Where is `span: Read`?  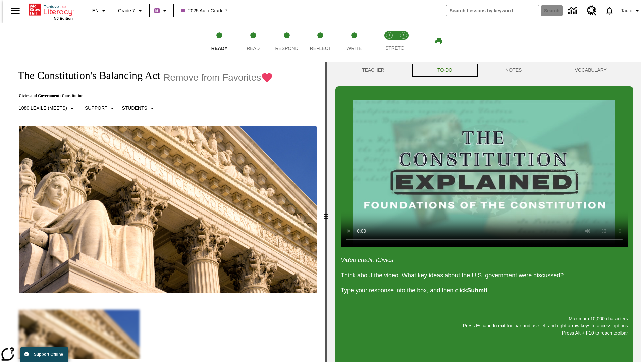
span: Read is located at coordinates (253, 48).